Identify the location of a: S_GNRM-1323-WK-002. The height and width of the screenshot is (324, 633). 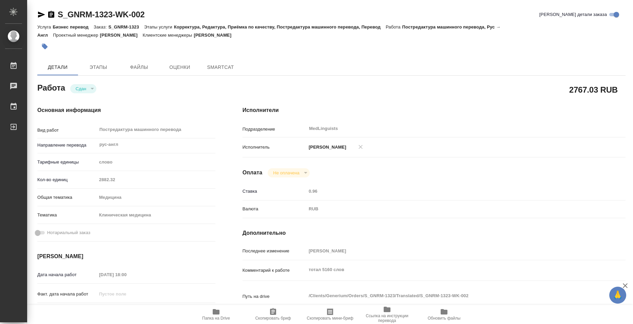
(101, 14).